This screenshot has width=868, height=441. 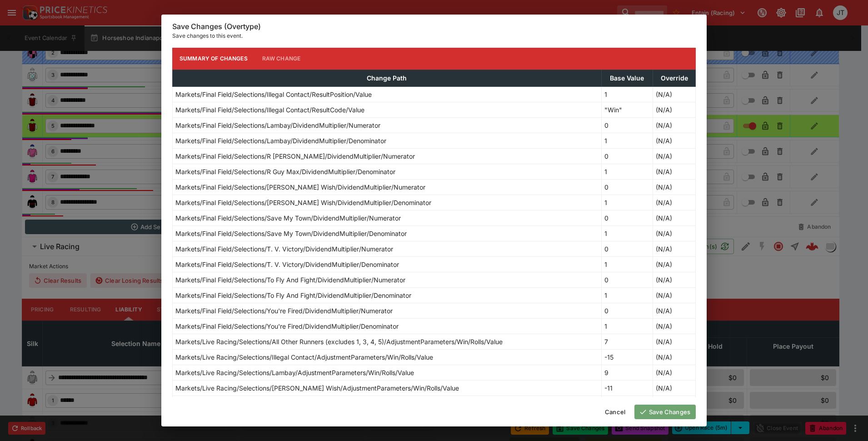 What do you see at coordinates (274, 94) in the screenshot?
I see `p: Markets/Final Field/Selections/Illegal Contact/ResultPosition/Value` at bounding box center [274, 94].